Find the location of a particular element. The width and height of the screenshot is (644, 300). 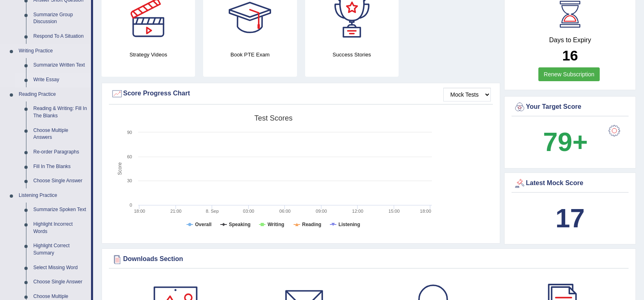

a: Summarize Written Text is located at coordinates (60, 65).